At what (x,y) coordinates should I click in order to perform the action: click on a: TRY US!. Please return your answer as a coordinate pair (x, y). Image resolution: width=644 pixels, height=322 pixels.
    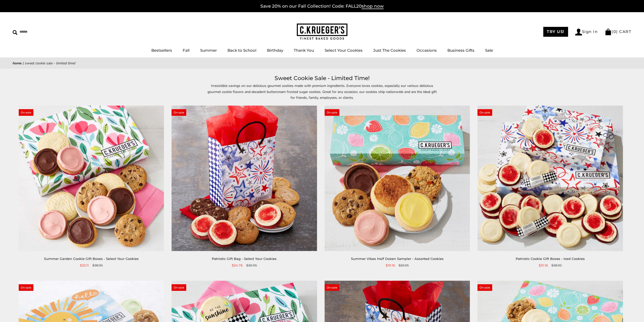
    Looking at the image, I should click on (556, 32).